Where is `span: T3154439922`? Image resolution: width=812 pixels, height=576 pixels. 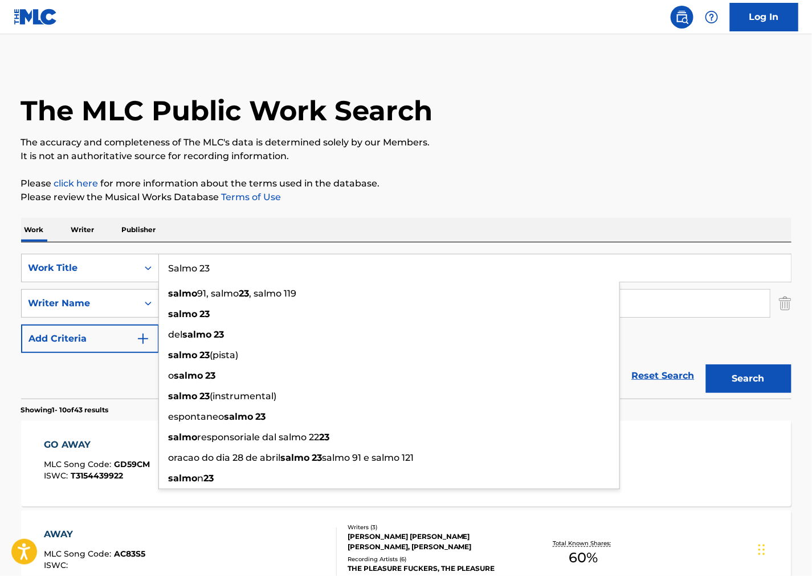
span: T3154439922 is located at coordinates (97, 475).